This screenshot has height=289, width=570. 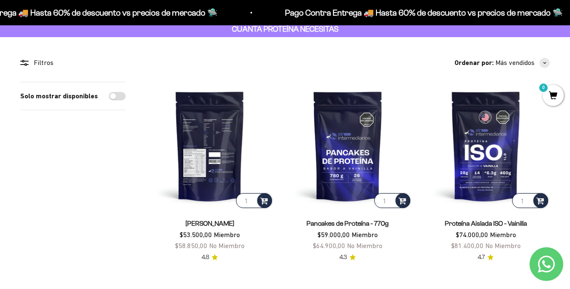 What do you see at coordinates (285, 29) in the screenshot?
I see `strong: CUANTA PROTEÍNA NECESITAS` at bounding box center [285, 29].